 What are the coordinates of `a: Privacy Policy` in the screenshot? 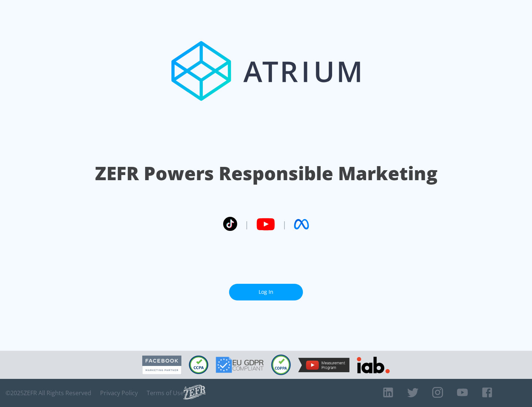 It's located at (119, 392).